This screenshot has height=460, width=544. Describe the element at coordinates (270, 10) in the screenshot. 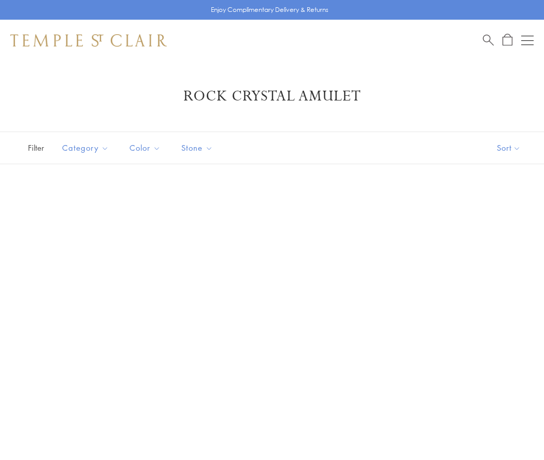

I see `p: Enjoy Complimentary Delivery & Returns` at that location.